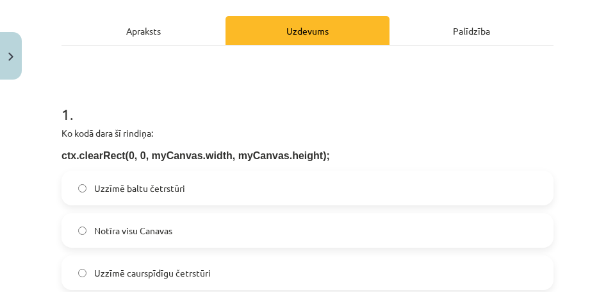  I want to click on span: Uzzīmē caurspīdīgu četrstūri, so click(153, 272).